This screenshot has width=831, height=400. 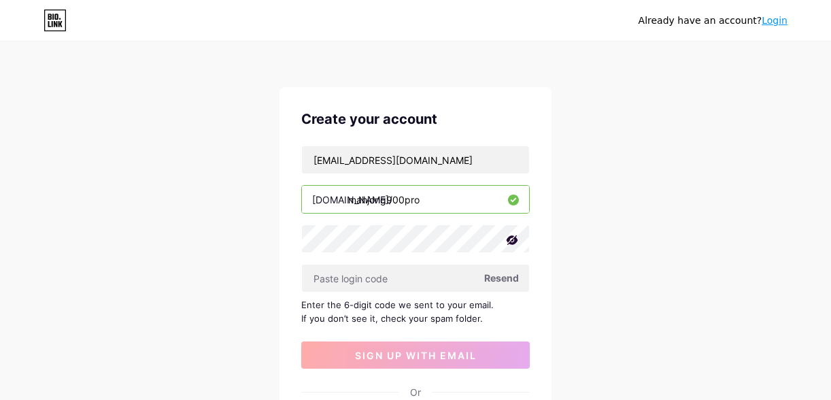 I want to click on button: sign up with email, so click(x=416, y=355).